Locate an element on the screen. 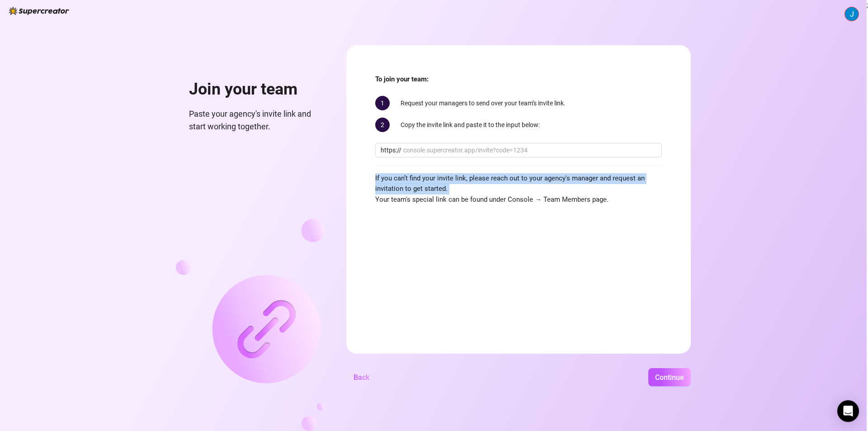  img: logo is located at coordinates (38, 10).